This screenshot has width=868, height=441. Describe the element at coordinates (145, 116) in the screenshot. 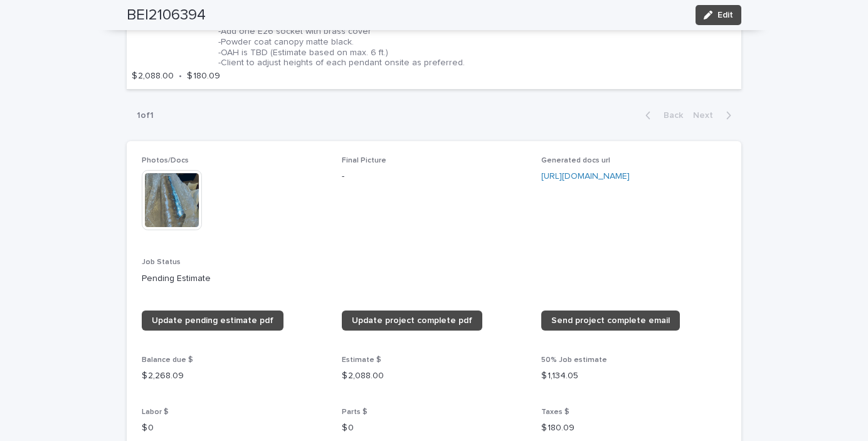

I see `p: 1 of 1` at that location.